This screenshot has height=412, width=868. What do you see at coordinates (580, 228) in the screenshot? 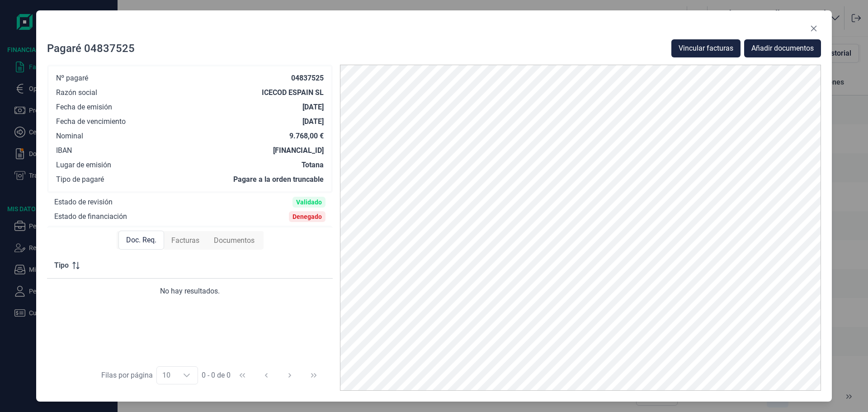
I see `img: PDF Viewer` at bounding box center [580, 228].